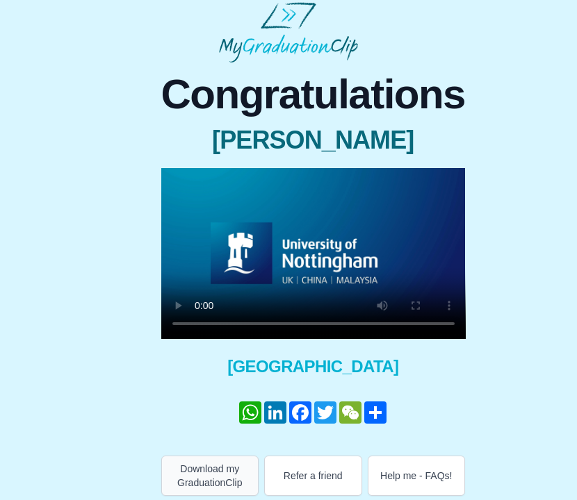 The width and height of the screenshot is (577, 500). Describe the element at coordinates (350, 413) in the screenshot. I see `a: WeChat` at that location.